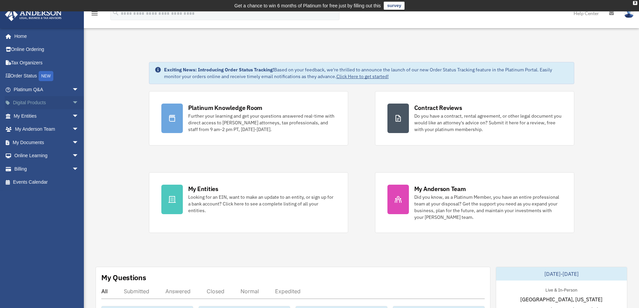  Describe the element at coordinates (47, 76) in the screenshot. I see `a: Order StatusNEW` at that location.